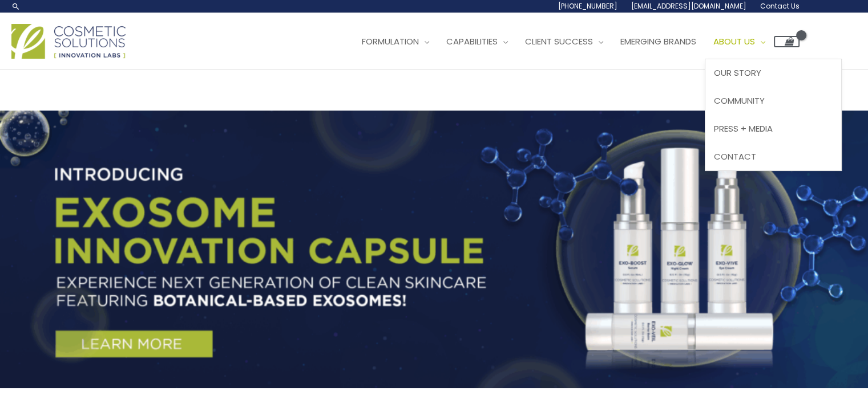  Describe the element at coordinates (773, 128) in the screenshot. I see `a: Press + Media` at that location.